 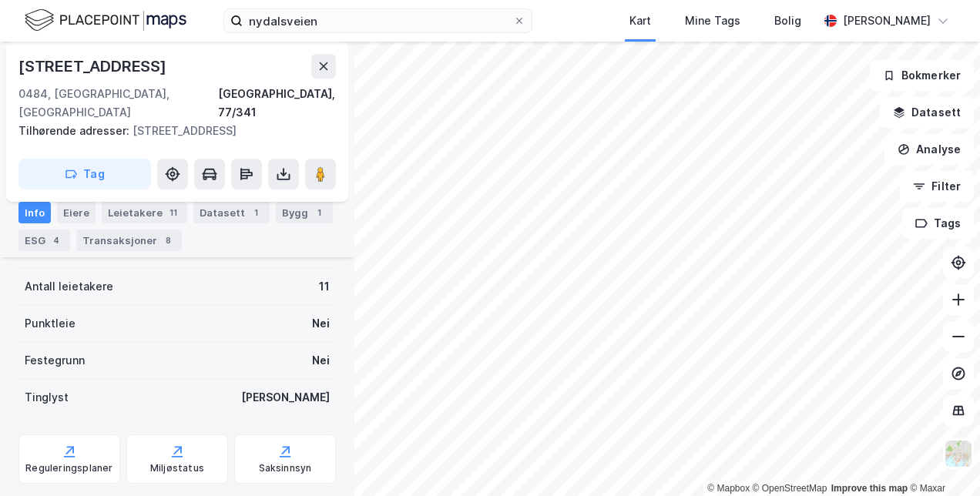 I want to click on div: Bygg, so click(x=304, y=213).